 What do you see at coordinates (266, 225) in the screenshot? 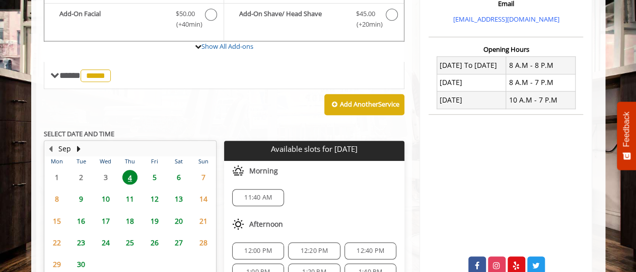
I see `span: Afternoon` at bounding box center [266, 225].